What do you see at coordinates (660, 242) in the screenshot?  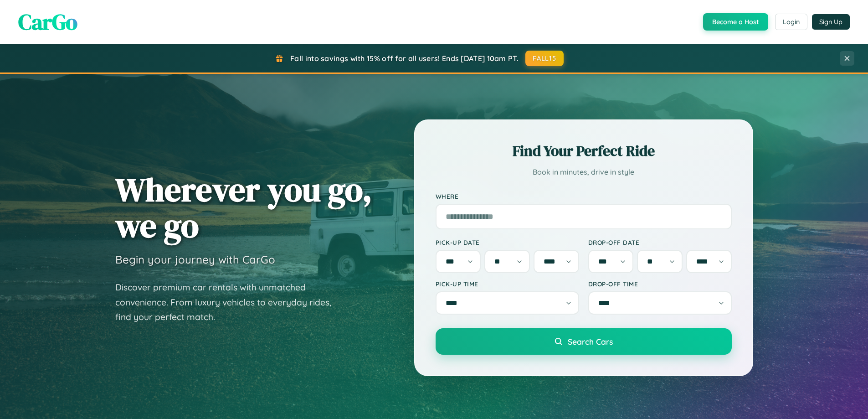 I see `label: Drop-off Date` at bounding box center [660, 242].